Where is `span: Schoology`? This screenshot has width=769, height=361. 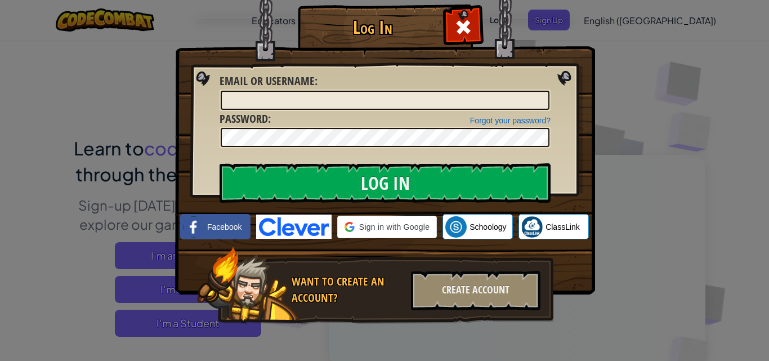 span: Schoology is located at coordinates (488, 227).